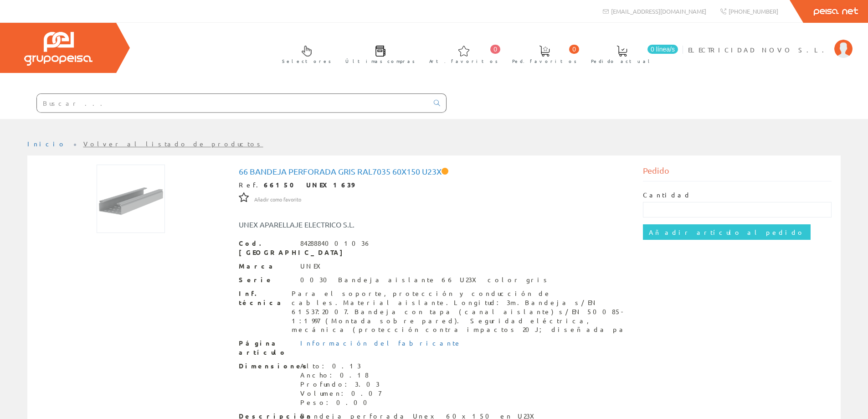 The image size is (868, 419). What do you see at coordinates (340, 366) in the screenshot?
I see `div: Alto: 0.13` at bounding box center [340, 366].